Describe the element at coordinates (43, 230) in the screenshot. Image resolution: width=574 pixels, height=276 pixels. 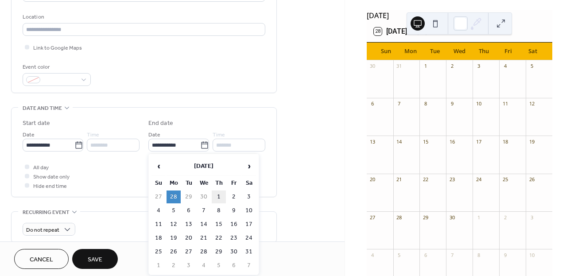
I see `span: Do not repeat` at that location.